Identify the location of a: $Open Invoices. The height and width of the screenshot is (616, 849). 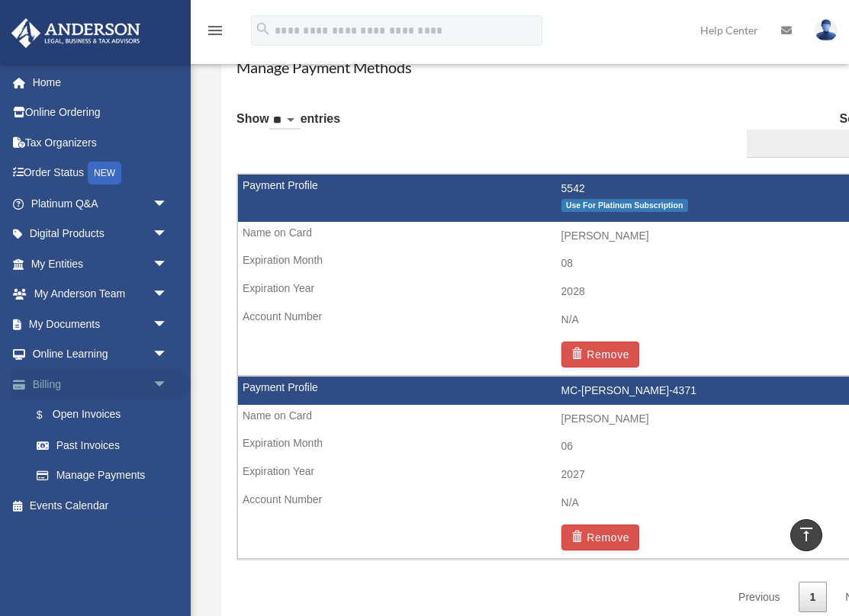
(106, 415).